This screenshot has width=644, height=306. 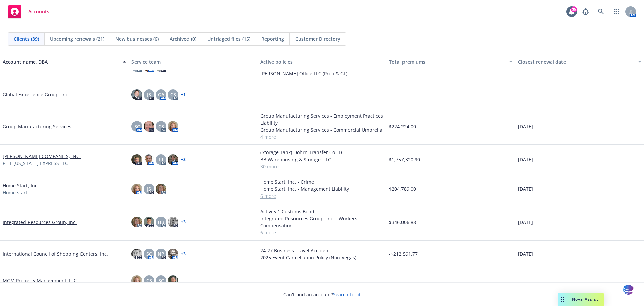 What do you see at coordinates (61, 62) in the screenshot?
I see `div: Account name, DBA` at bounding box center [61, 62].